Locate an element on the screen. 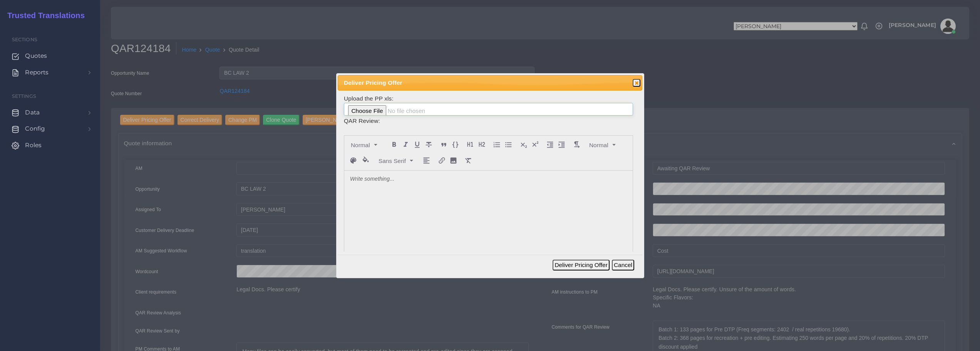 The width and height of the screenshot is (980, 351). span: Roles is located at coordinates (34, 145).